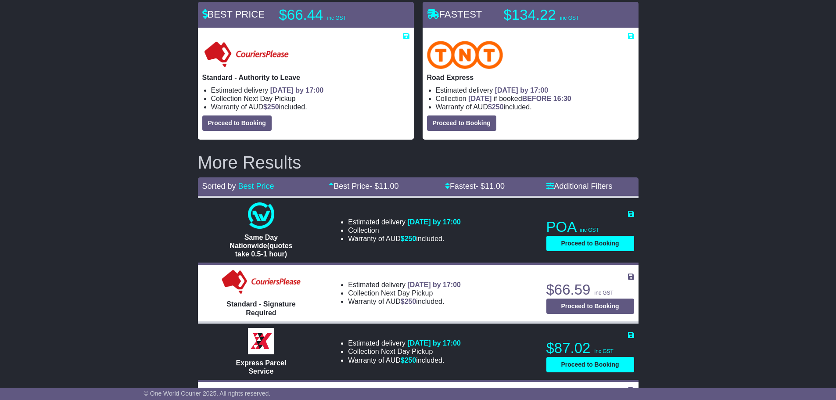 The height and width of the screenshot is (400, 836). Describe the element at coordinates (536, 98) in the screenshot. I see `span: BEFORE` at that location.